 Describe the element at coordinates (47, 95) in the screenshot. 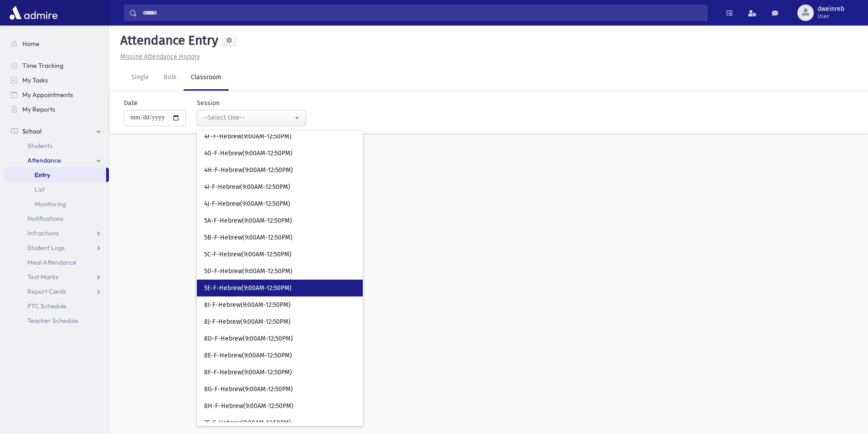

I see `span: My Appointments` at that location.